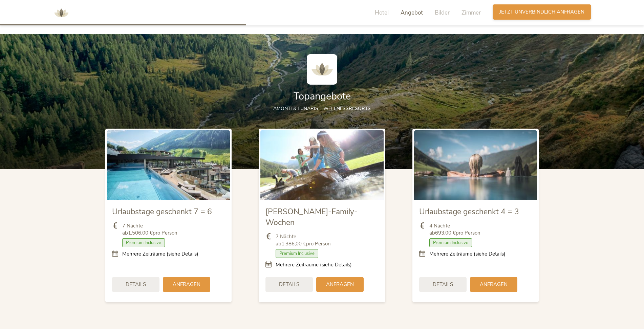 This screenshot has height=329, width=644. What do you see at coordinates (445, 233) in the screenshot?
I see `b: 693,00 €` at bounding box center [445, 233].